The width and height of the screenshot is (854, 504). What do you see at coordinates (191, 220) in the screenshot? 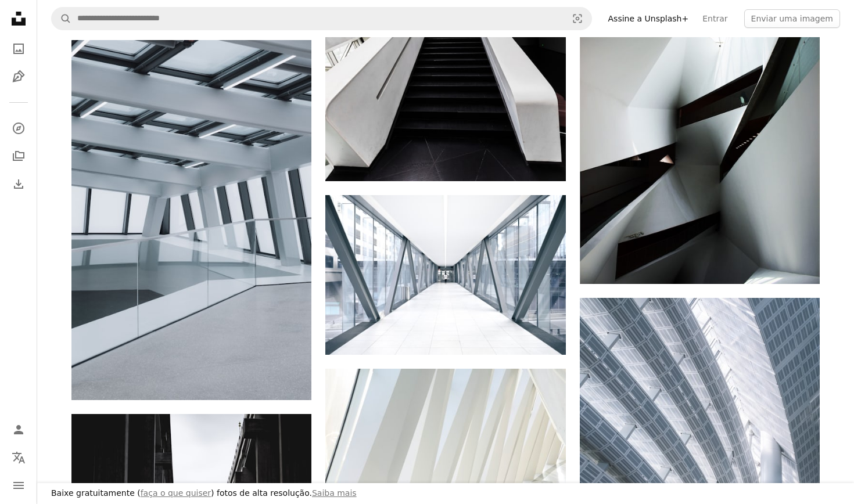
I see `a: estrutura do edifício vedação clara` at bounding box center [191, 220].